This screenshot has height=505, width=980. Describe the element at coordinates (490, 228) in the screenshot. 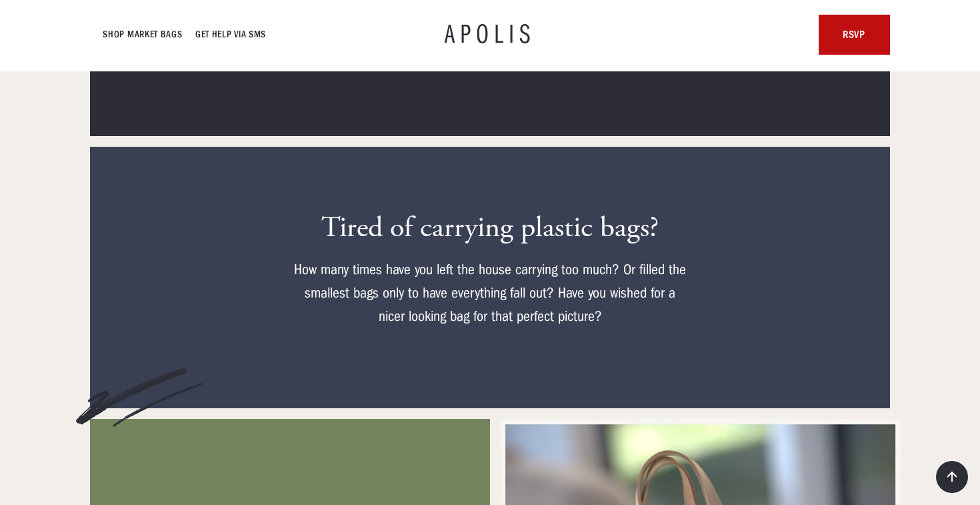

I see `h3: Tired of carrying plastic bags?` at that location.